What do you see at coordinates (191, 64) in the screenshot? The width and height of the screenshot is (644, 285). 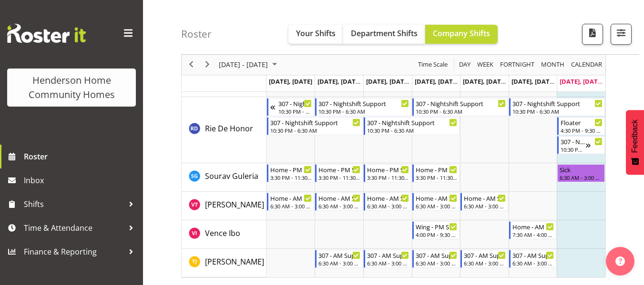 I see `button: Previous` at bounding box center [191, 64].